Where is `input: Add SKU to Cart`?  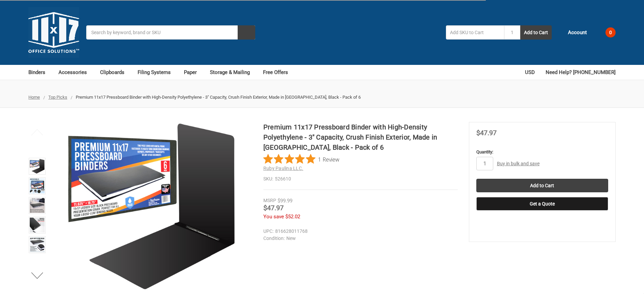
input: Add SKU to Cart is located at coordinates (475, 32).